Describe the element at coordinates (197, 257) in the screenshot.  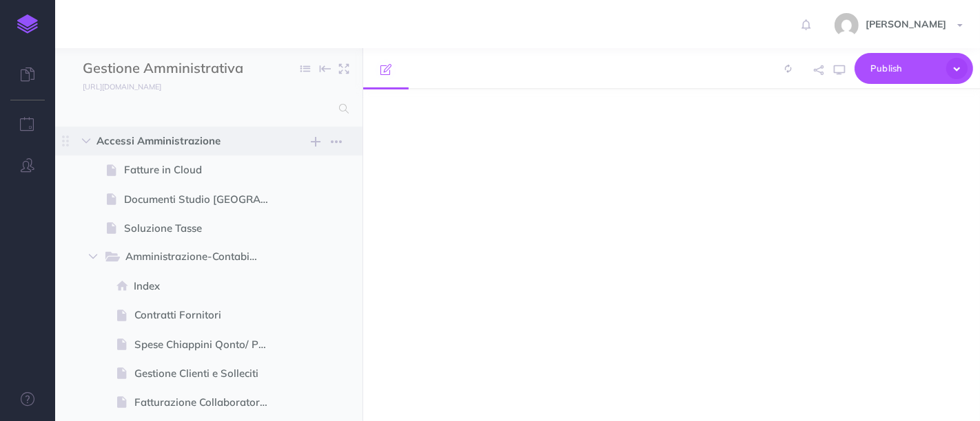
I see `span: Amministrazione-Contabilità` at that location.